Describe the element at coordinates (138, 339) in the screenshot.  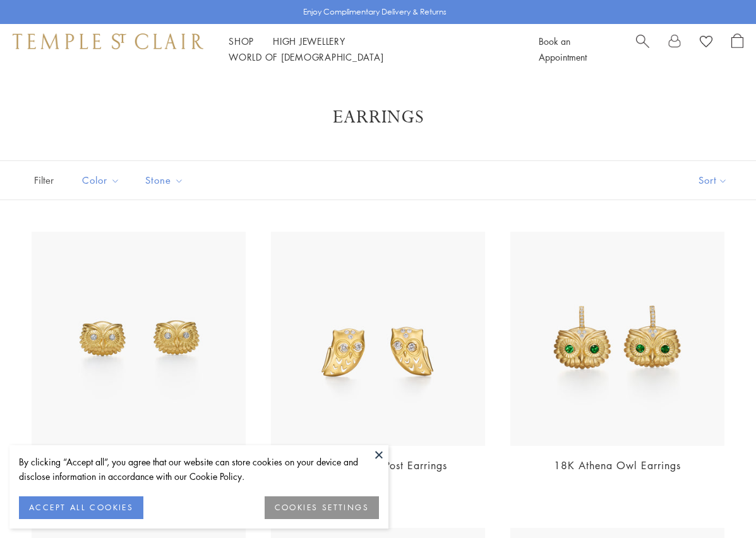
I see `a: 18K Athena Owl Post Earrings` at that location.